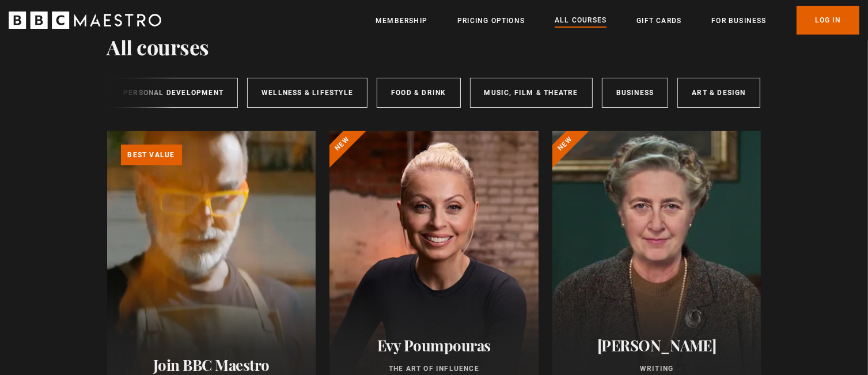 This screenshot has height=375, width=868. What do you see at coordinates (434, 369) in the screenshot?
I see `p: The Art of Influence` at bounding box center [434, 369].